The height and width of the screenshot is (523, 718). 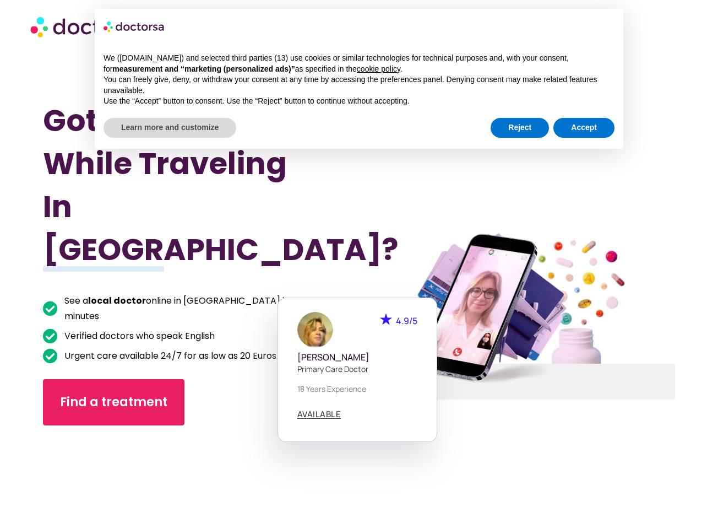 I want to click on a: AVAILABLE, so click(x=319, y=414).